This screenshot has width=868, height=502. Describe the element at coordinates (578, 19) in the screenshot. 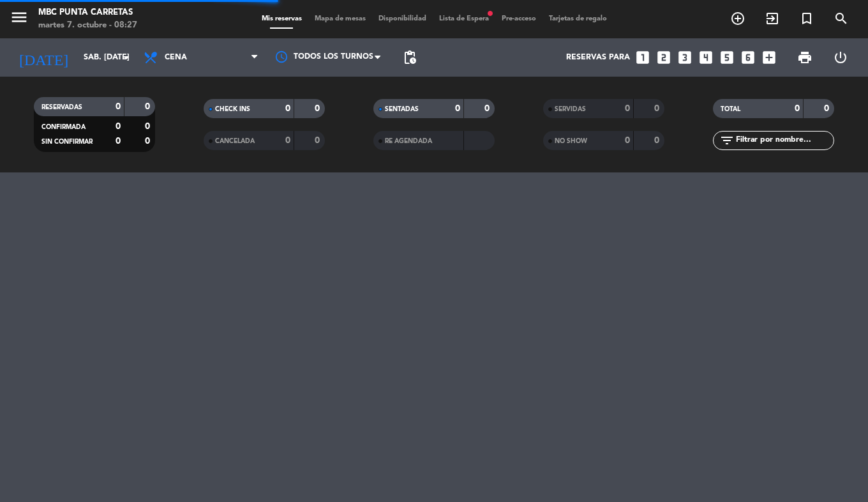

I see `span: Tarjetas de regalo` at that location.